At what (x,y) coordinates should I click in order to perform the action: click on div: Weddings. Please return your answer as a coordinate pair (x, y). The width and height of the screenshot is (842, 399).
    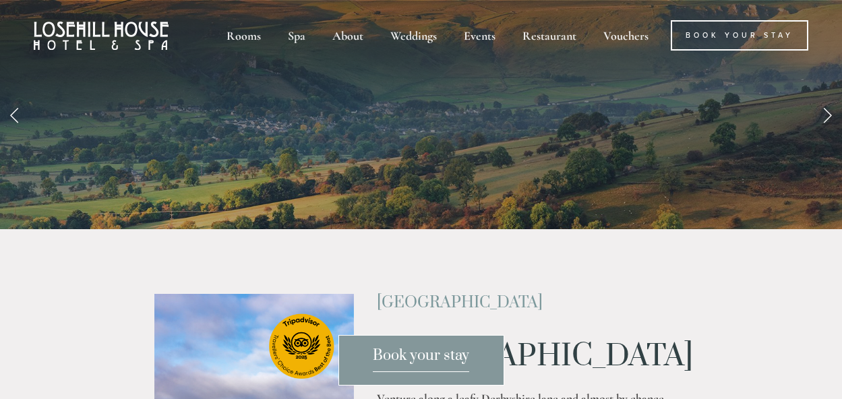
    Looking at the image, I should click on (413, 35).